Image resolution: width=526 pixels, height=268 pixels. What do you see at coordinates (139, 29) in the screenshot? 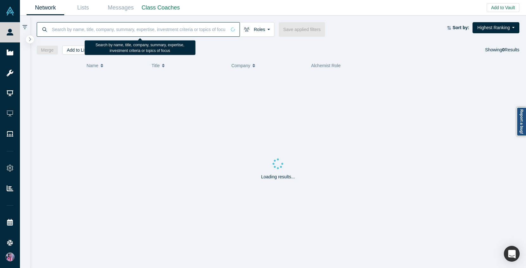
I see `input: Search by name, title, company, summary, expertise, investment criteria or topics of focus` at bounding box center [139, 29].